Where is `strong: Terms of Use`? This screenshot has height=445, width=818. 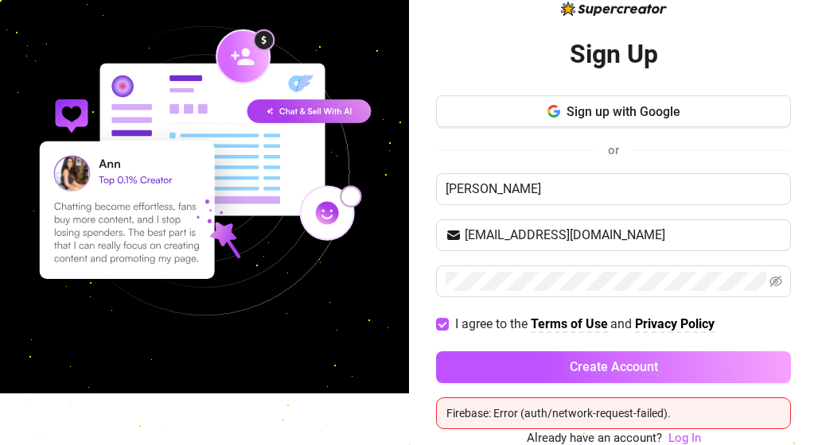 strong: Terms of Use is located at coordinates (569, 324).